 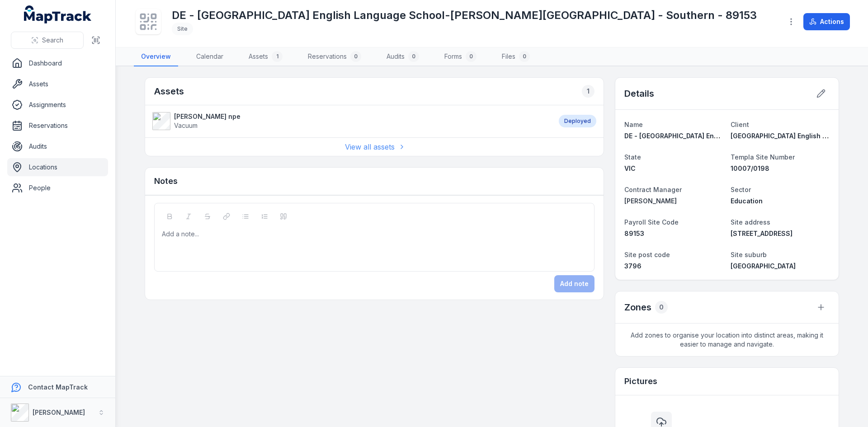 What do you see at coordinates (58, 105) in the screenshot?
I see `a: Assignments` at bounding box center [58, 105].